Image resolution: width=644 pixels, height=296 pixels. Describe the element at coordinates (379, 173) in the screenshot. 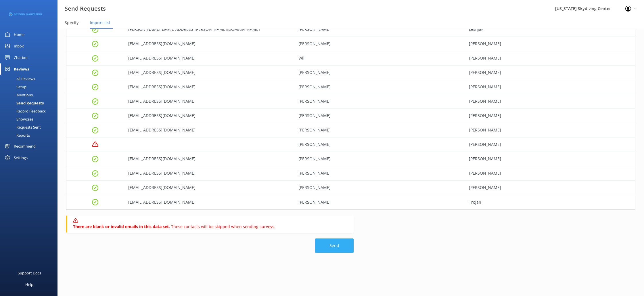

I see `div: Lorianne` at that location.